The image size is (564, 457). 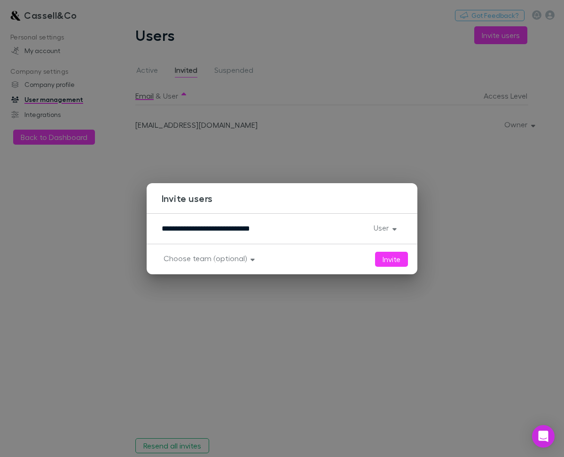 What do you see at coordinates (208, 258) in the screenshot?
I see `button: Choose team (optional)` at bounding box center [208, 258].